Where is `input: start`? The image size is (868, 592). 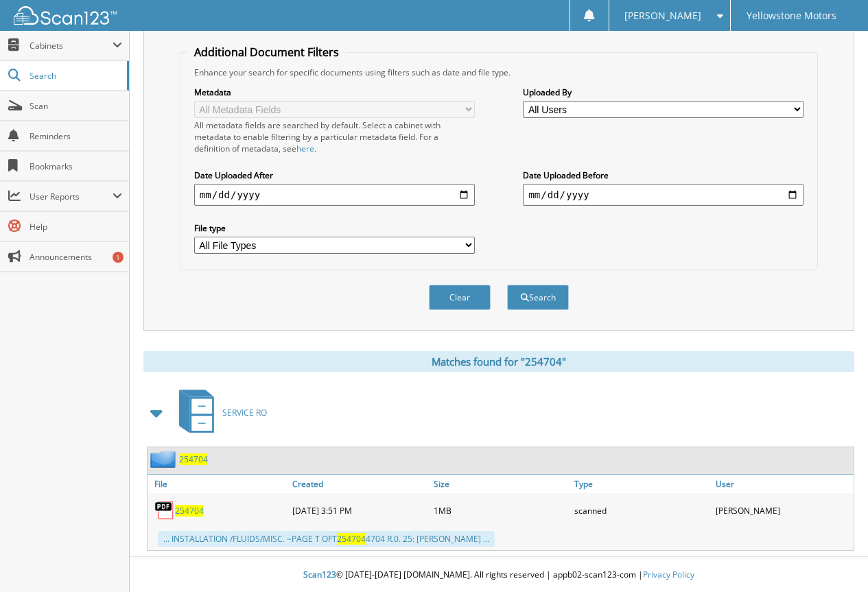 input: start is located at coordinates (334, 195).